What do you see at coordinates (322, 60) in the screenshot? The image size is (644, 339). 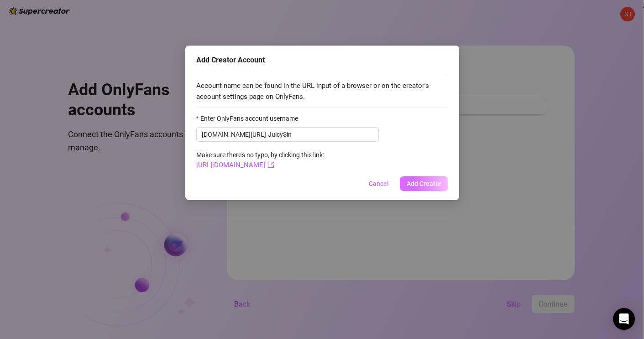 I see `div: Add Creator Account` at bounding box center [322, 60].